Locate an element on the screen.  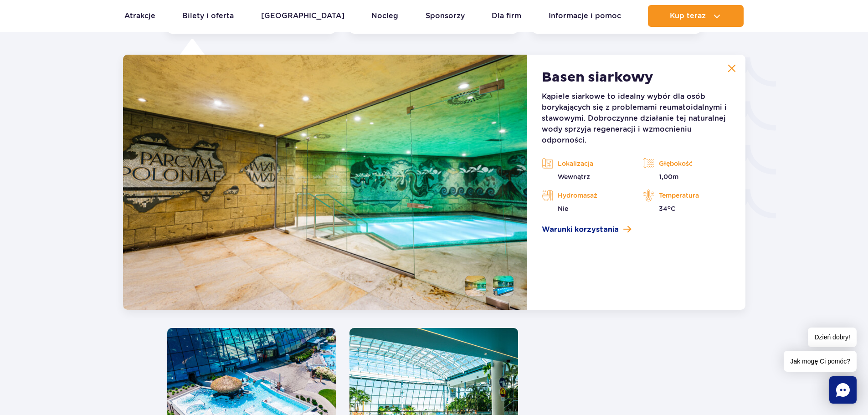
p: Kąpiele siarkowe to idealny wybór dla osób borykających się z problemami reumatoidalnymi i stawow... is located at coordinates (636, 119).